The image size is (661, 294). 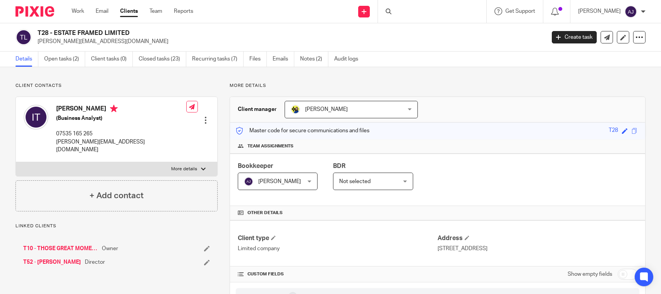 I want to click on a: Details, so click(x=27, y=59).